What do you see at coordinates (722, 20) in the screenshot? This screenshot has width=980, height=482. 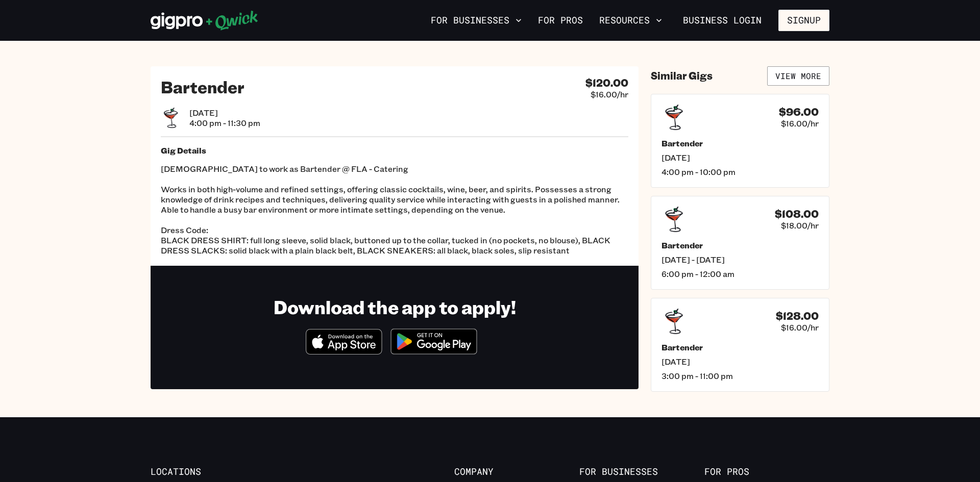 I see `a: Business Login` at bounding box center [722, 20].